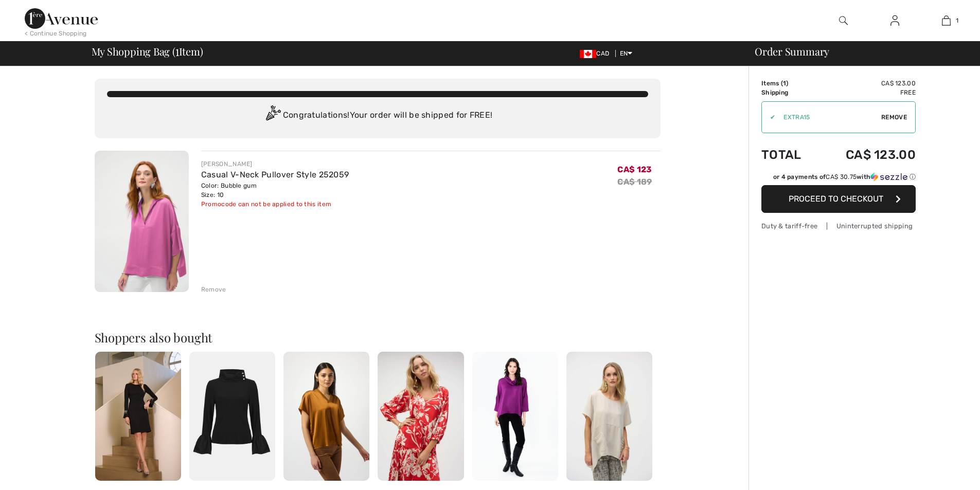 This screenshot has height=490, width=980. I want to click on h2: Shoppers also bought, so click(377, 337).